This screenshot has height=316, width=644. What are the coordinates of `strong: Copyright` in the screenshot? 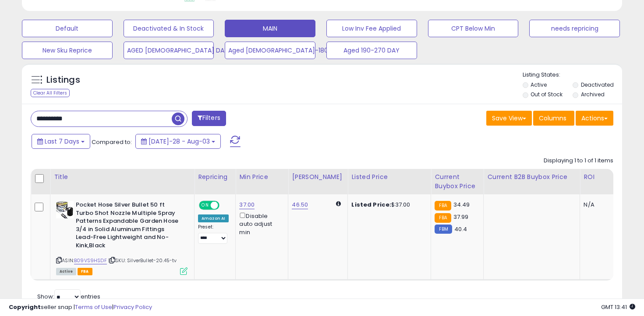 It's located at (24, 307).